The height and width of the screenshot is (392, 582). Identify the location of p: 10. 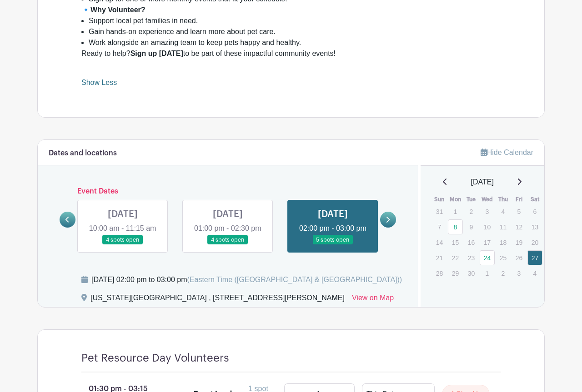
(487, 227).